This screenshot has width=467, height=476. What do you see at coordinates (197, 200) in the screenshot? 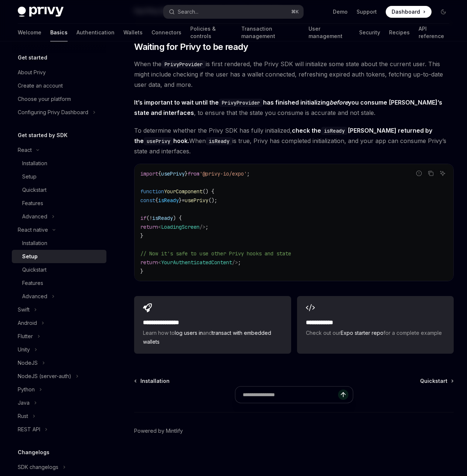
I see `span: usePrivy` at bounding box center [197, 200].